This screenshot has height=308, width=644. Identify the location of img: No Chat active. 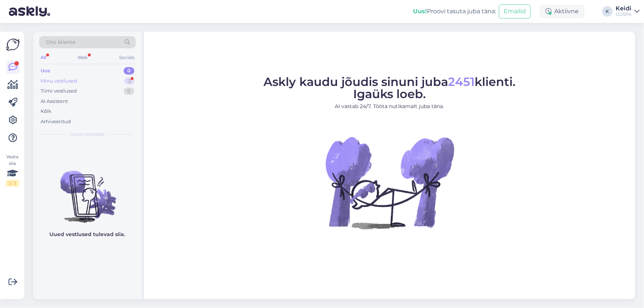
(390, 182).